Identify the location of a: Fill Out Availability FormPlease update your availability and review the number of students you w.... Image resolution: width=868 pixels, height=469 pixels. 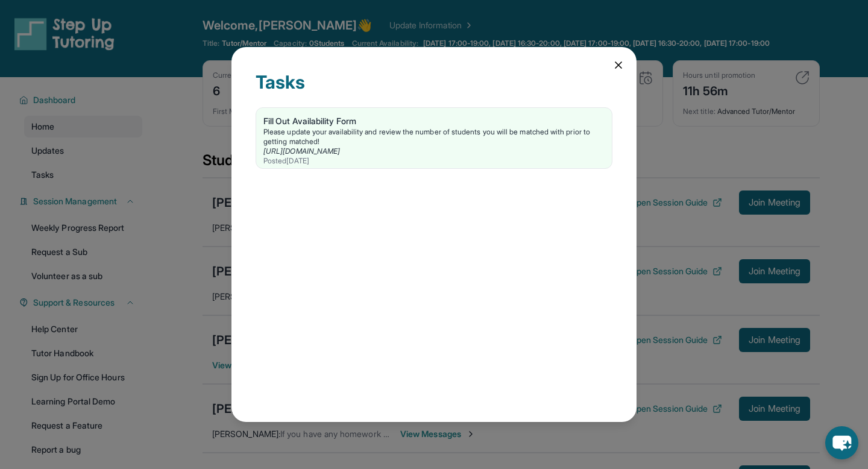
(434, 138).